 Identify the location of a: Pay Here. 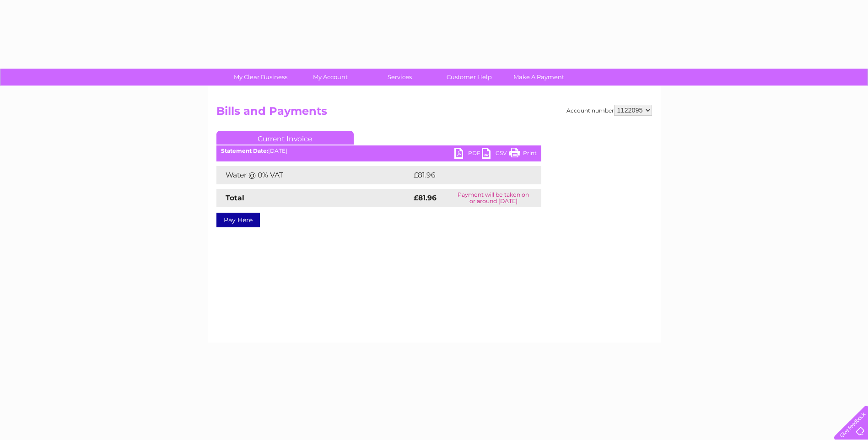
(238, 220).